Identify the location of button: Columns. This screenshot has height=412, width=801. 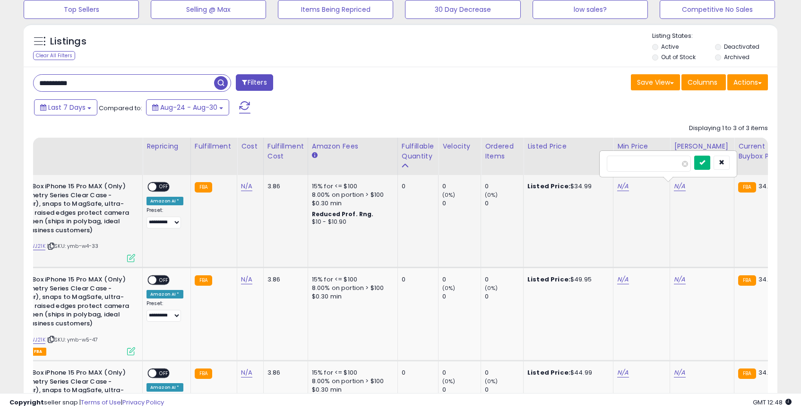
(704, 82).